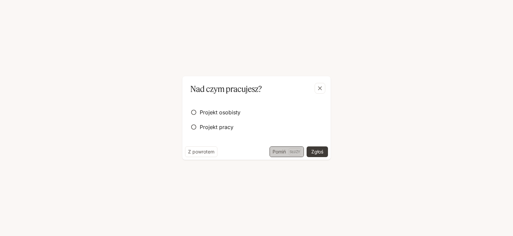 The height and width of the screenshot is (236, 513). What do you see at coordinates (220, 112) in the screenshot?
I see `span: Projekt osobisty` at bounding box center [220, 112].